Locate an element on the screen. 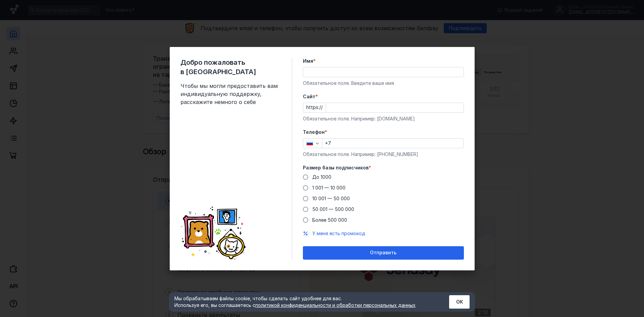  div: Обязательное поле. Введите ваше имя is located at coordinates (383, 83).